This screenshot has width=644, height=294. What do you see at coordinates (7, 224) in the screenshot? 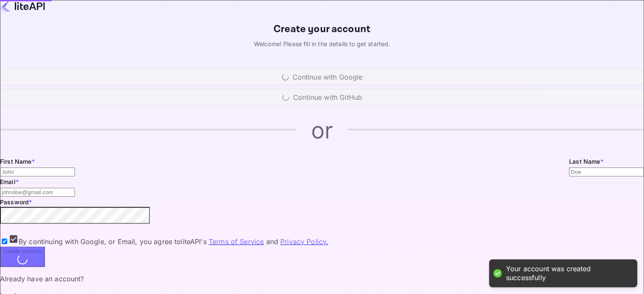
I see `button: toggle password visibility` at bounding box center [7, 224].